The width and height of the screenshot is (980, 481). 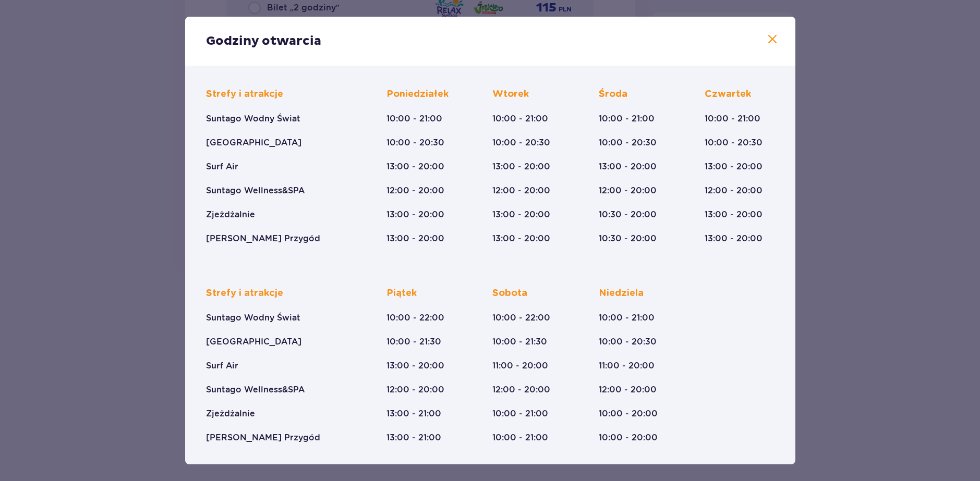 I want to click on p: Piątek, so click(x=402, y=293).